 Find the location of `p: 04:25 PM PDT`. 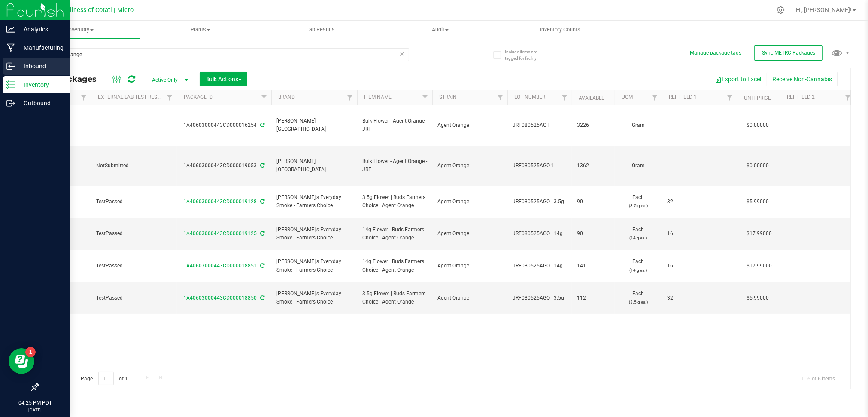

p: 04:25 PM PDT is located at coordinates (35, 402).